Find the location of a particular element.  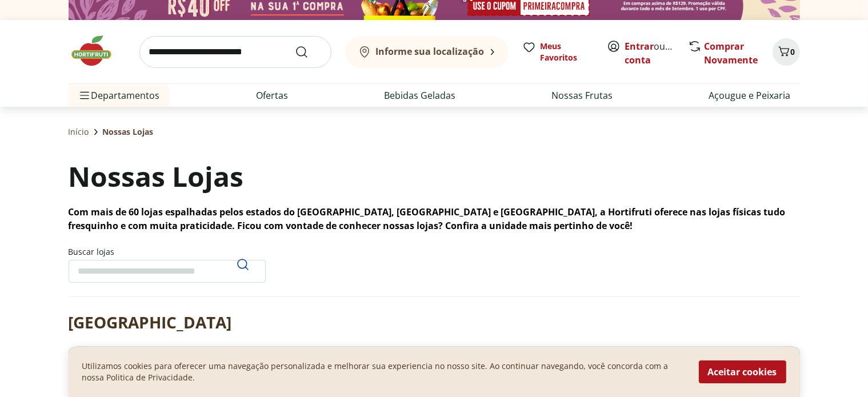

button: Informe sua localização is located at coordinates (427, 52).